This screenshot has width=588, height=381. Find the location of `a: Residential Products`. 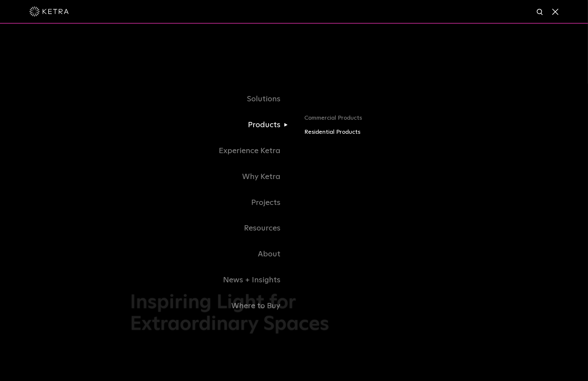

a: Residential Products is located at coordinates (381, 132).